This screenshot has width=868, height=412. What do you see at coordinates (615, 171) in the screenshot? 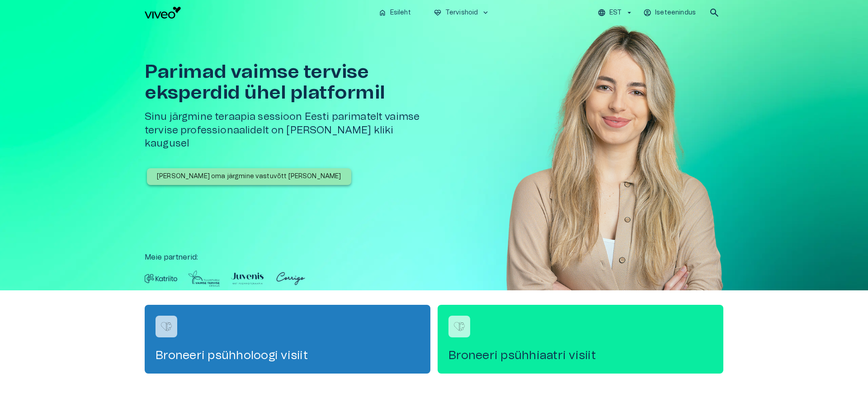
I see `img: Woman smiling` at bounding box center [615, 171].